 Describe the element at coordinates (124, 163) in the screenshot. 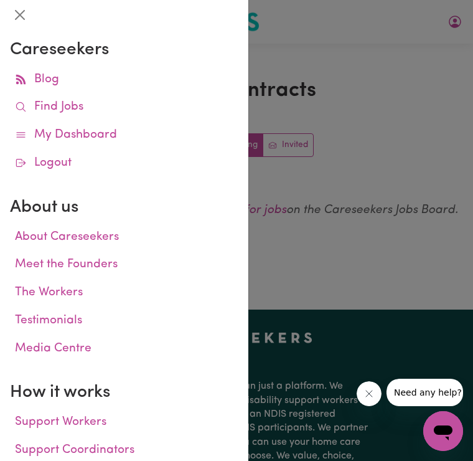

I see `a: Logout` at that location.